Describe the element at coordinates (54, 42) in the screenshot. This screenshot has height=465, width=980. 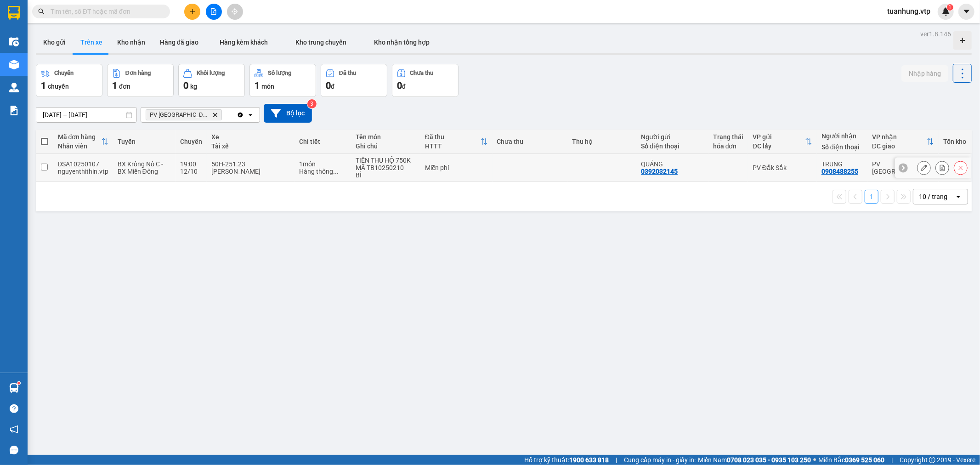
I see `button: Kho gửi` at that location.